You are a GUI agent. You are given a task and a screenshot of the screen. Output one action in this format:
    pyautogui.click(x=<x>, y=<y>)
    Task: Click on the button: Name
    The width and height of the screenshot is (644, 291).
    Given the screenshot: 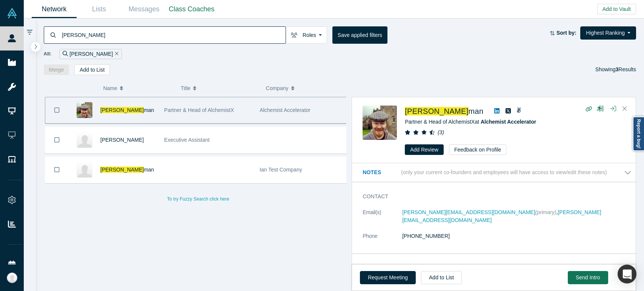 What is the action you would take?
    pyautogui.click(x=138, y=88)
    